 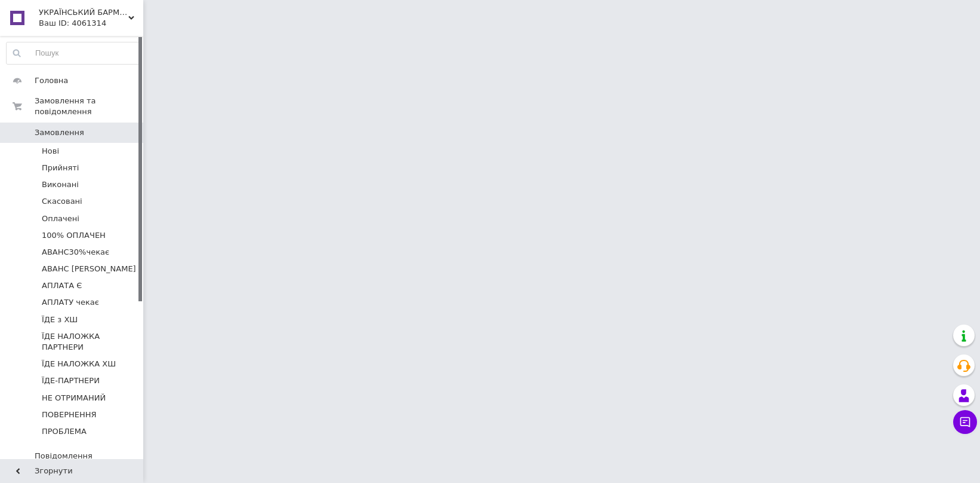 What do you see at coordinates (61, 185) in the screenshot?
I see `span: Виконані` at bounding box center [61, 185].